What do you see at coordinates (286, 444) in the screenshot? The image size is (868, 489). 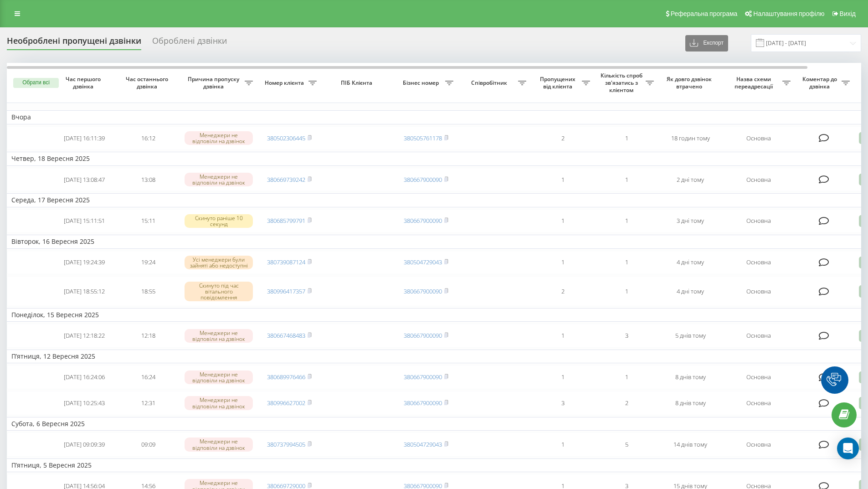 I see `a: 380737994505` at bounding box center [286, 444].